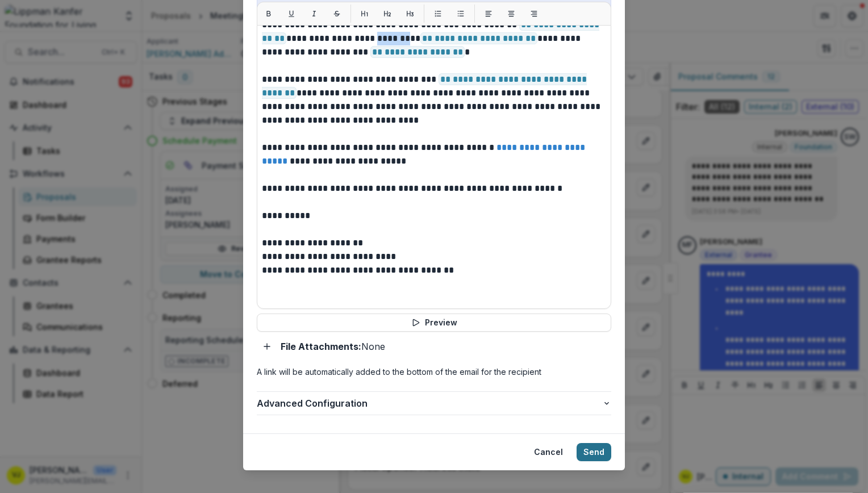 This screenshot has height=493, width=868. I want to click on button: H2, so click(387, 13).